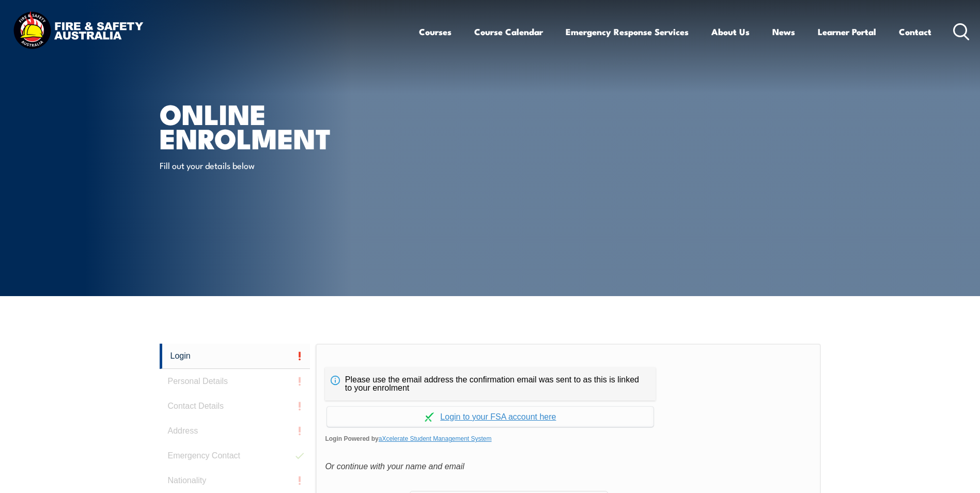 Image resolution: width=980 pixels, height=493 pixels. Describe the element at coordinates (508, 31) in the screenshot. I see `a: Course Calendar` at that location.